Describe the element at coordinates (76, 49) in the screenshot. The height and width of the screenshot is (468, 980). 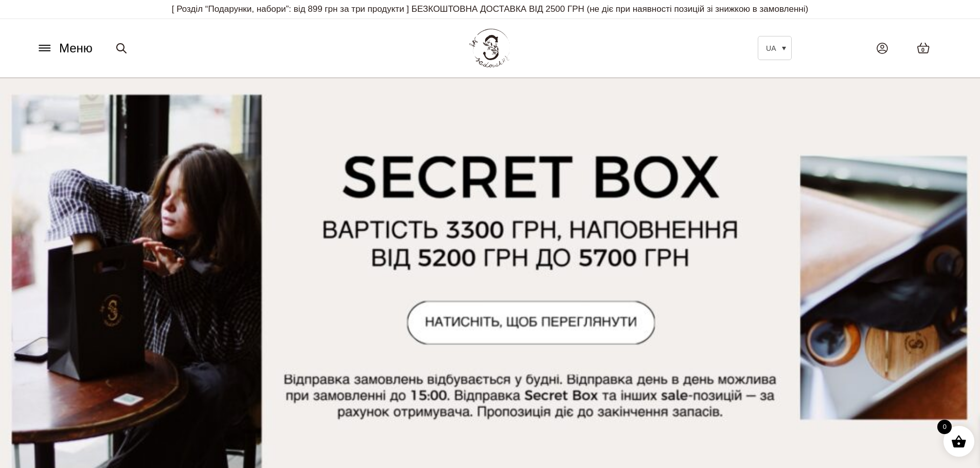
I see `span: Меню` at that location.